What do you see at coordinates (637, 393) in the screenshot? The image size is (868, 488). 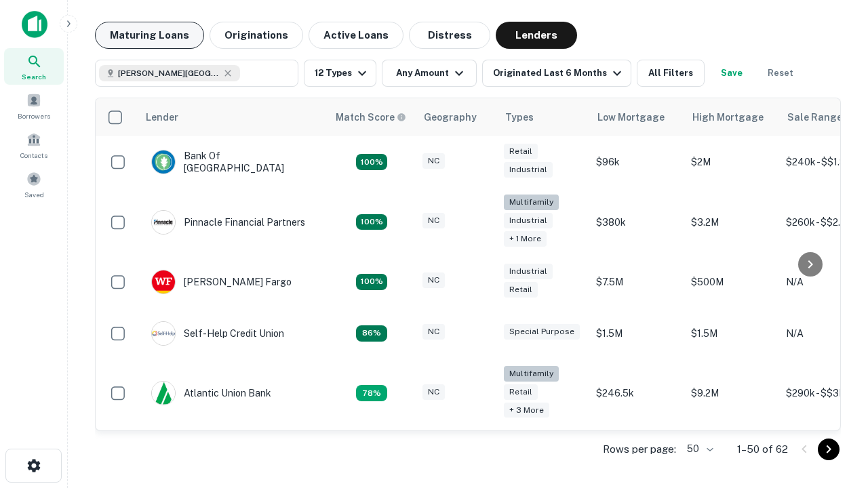 I see `td: $246.5k` at bounding box center [637, 393].